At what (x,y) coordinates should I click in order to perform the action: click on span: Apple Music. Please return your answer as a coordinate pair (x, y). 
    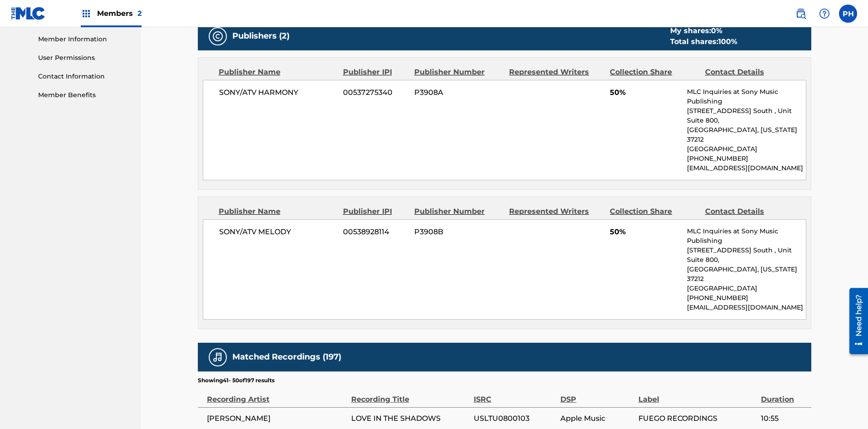
    Looking at the image, I should click on (597, 419).